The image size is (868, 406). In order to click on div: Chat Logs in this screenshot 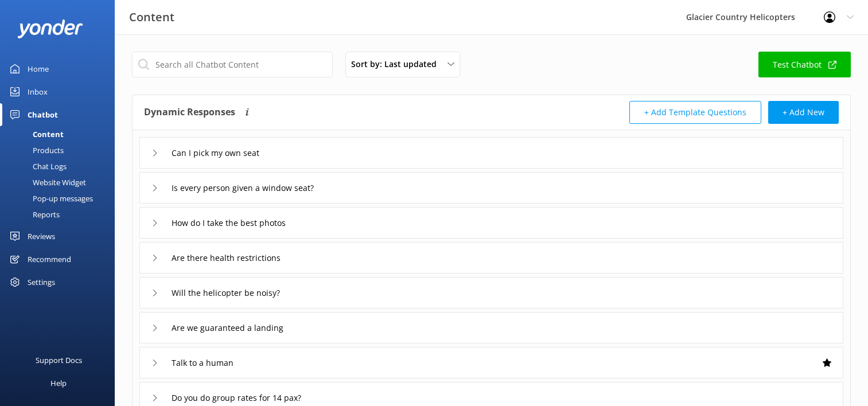, I will do `click(37, 166)`.